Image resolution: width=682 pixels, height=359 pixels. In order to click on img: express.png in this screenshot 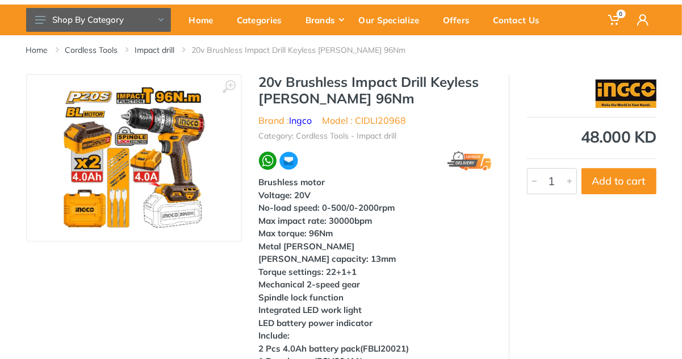, I will do `click(469, 161)`.